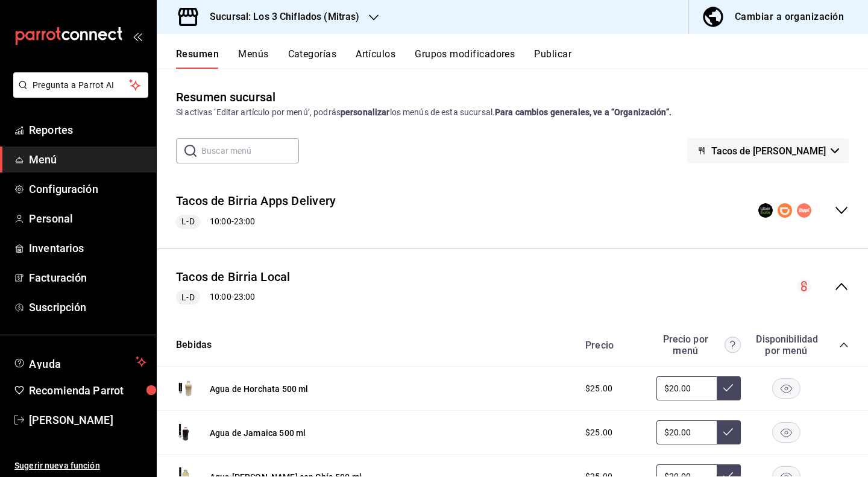 Image resolution: width=868 pixels, height=477 pixels. I want to click on span: Sugerir nueva función, so click(80, 465).